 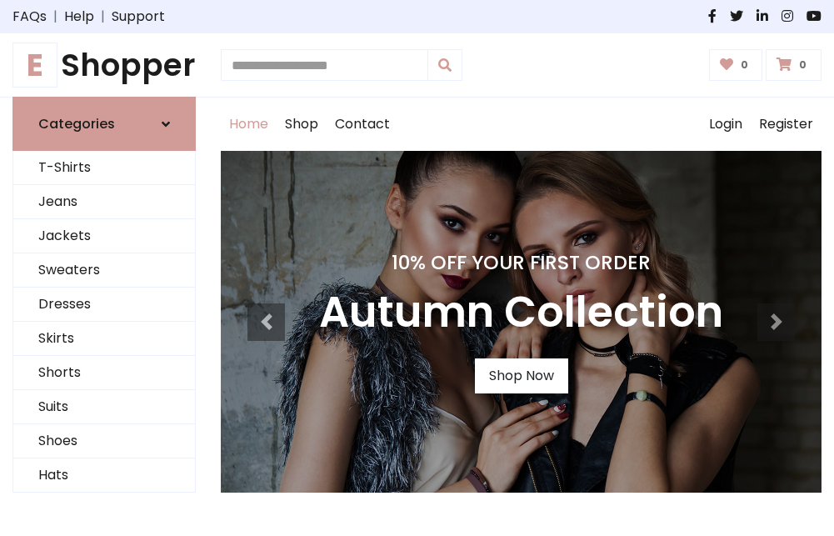 I want to click on a: Sweaters, so click(x=104, y=270).